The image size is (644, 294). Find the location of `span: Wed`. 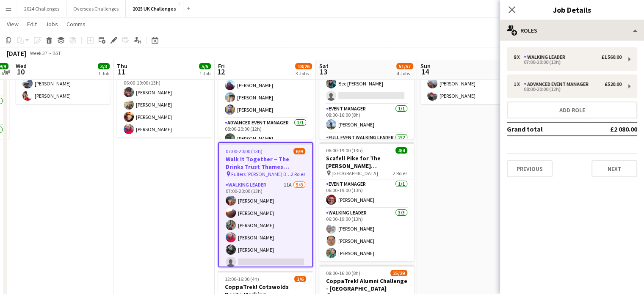

span: Wed is located at coordinates (21, 66).